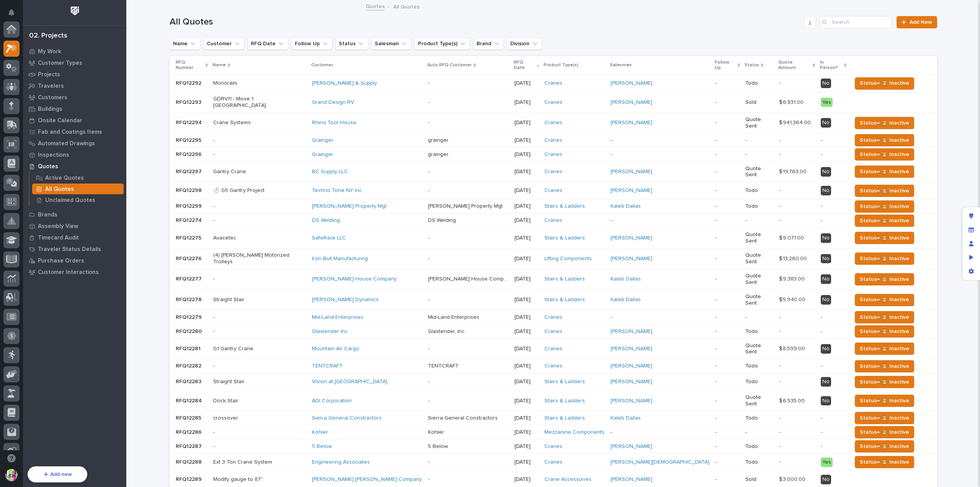 The image size is (980, 487). Describe the element at coordinates (75, 121) in the screenshot. I see `a: Onsite Calendar` at that location.